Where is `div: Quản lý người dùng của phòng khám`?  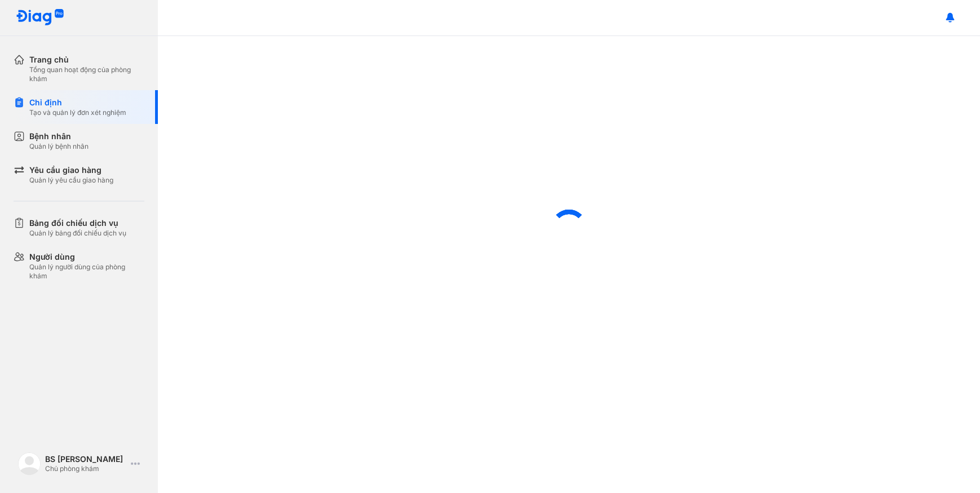 div: Quản lý người dùng của phòng khám is located at coordinates (87, 271).